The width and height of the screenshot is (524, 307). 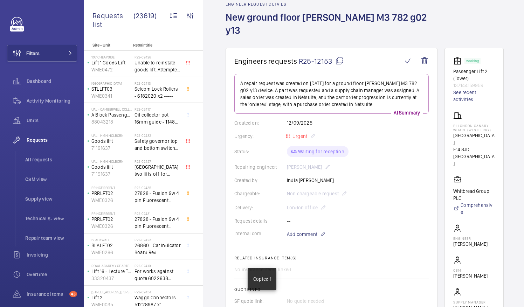 I want to click on p: A Block Passenger Lift 2 (B) L/H, so click(x=111, y=115).